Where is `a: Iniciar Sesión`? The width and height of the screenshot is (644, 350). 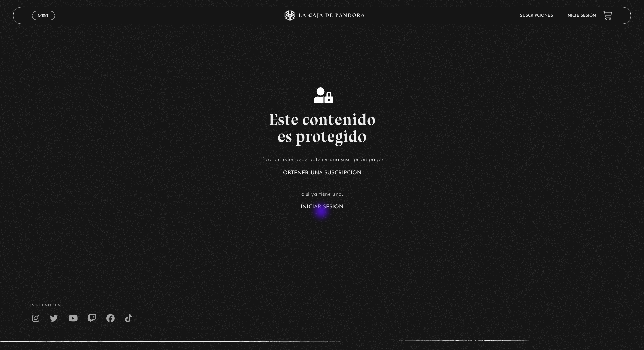 a: Iniciar Sesión is located at coordinates (322, 207).